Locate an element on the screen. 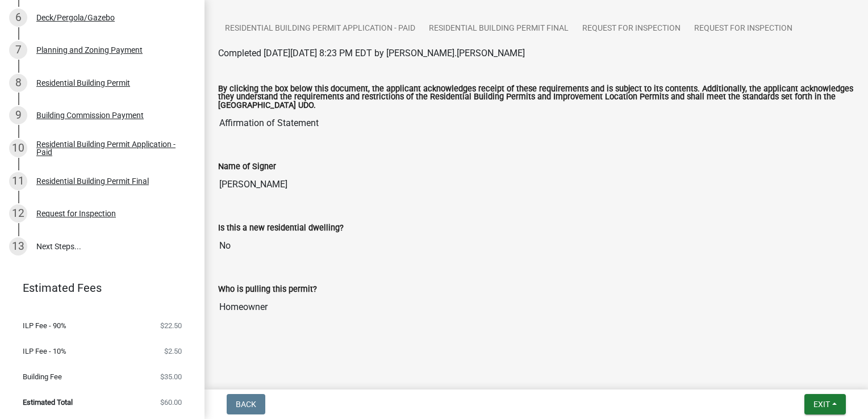 The width and height of the screenshot is (868, 419). div: Request for Inspection is located at coordinates (76, 213).